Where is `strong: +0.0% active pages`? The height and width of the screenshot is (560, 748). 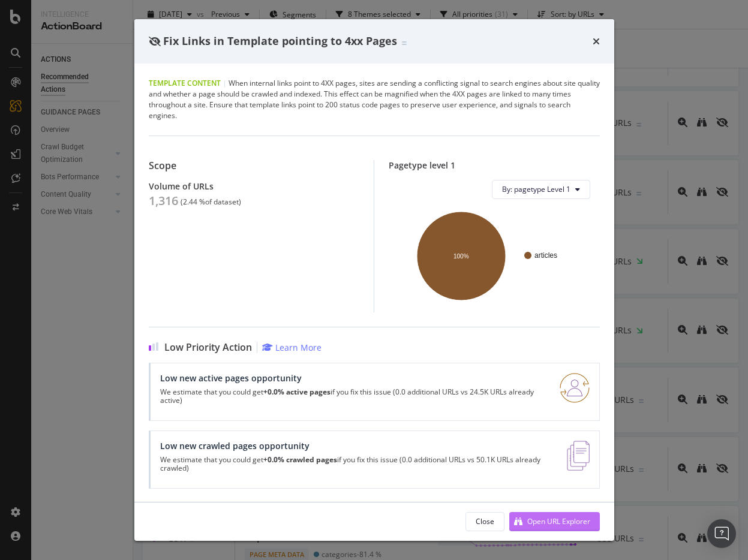
strong: +0.0% active pages is located at coordinates (297, 392).